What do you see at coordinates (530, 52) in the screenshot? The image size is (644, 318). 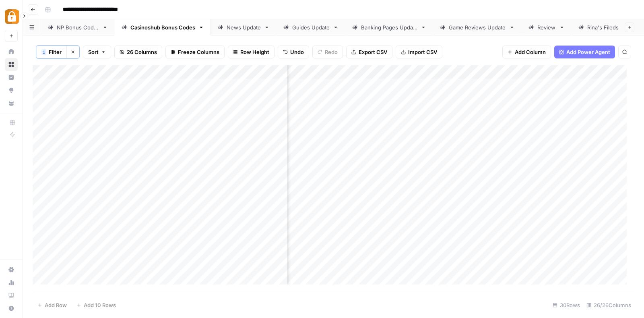 I see `span: Add Column` at bounding box center [530, 52].